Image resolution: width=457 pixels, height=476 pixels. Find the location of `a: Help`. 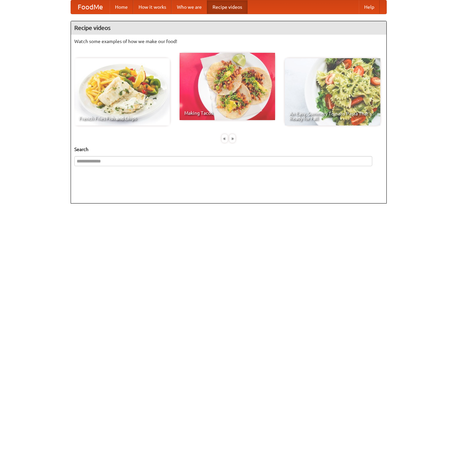

a: Help is located at coordinates (369, 7).